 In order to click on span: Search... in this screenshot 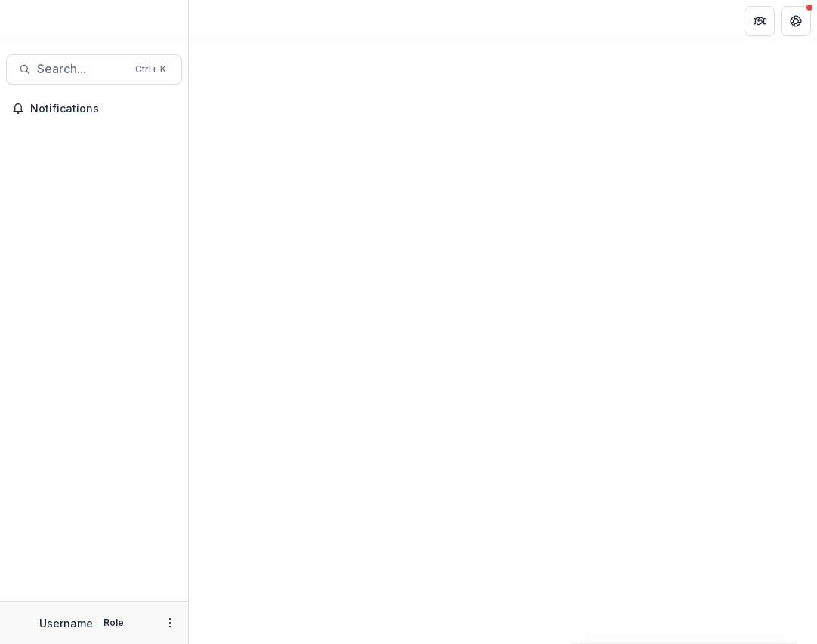, I will do `click(81, 69)`.